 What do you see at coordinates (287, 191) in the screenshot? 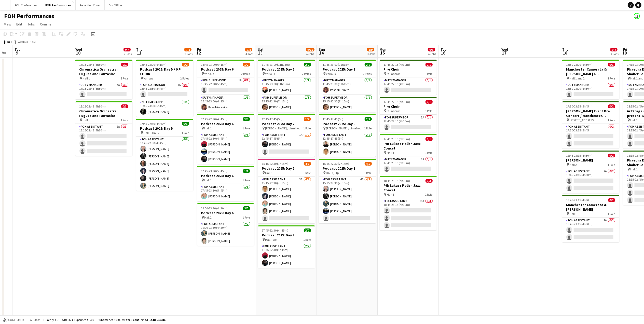
I see `app-job-card: 15:15-22:30 (7h15m)4/5Podcast 2025: Day 7 Hall 11 RoleFOH Assistant3A4/515:15-22:30 (7h15m)[PERSO...` at bounding box center [287, 191].